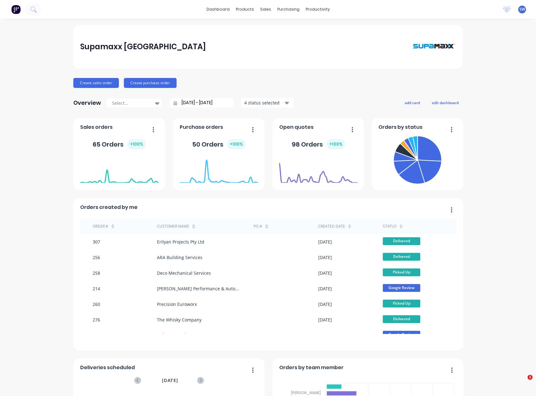  Describe the element at coordinates (218, 9) in the screenshot. I see `a: dashboard` at that location.